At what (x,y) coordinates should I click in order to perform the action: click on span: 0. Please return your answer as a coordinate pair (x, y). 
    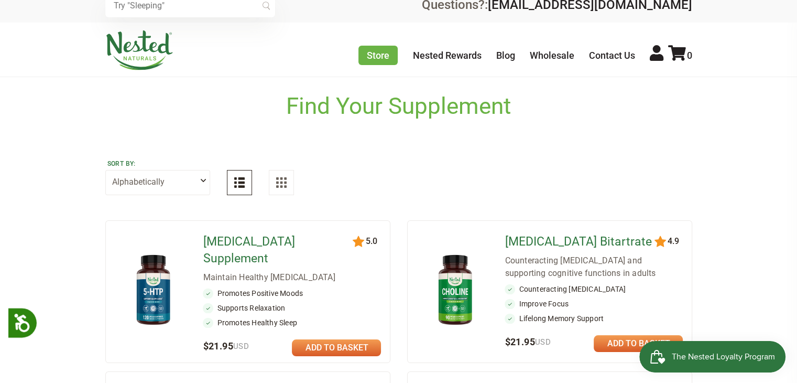
    Looking at the image, I should click on (690, 55).